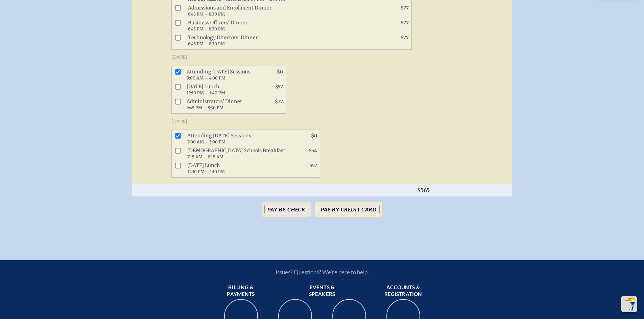  I want to click on span: Business Officers' Dinner, so click(284, 26).